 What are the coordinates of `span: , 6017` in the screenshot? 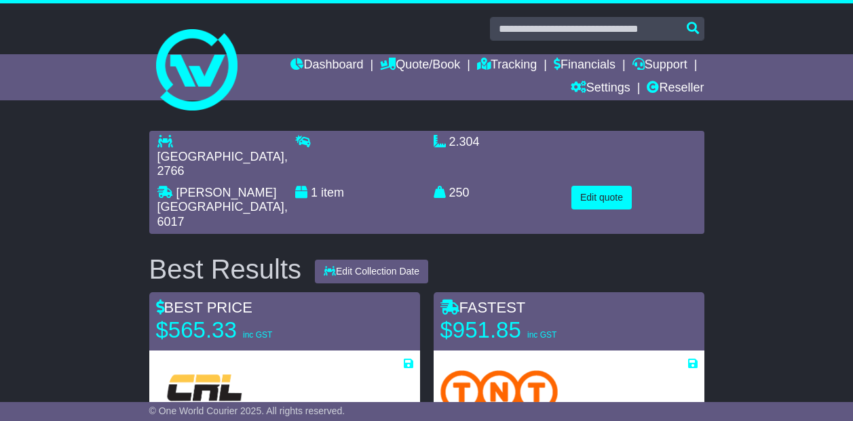 It's located at (223, 214).